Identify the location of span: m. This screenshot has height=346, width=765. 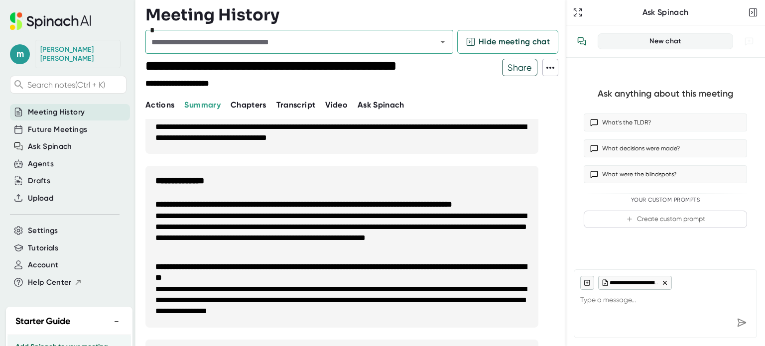
(20, 54).